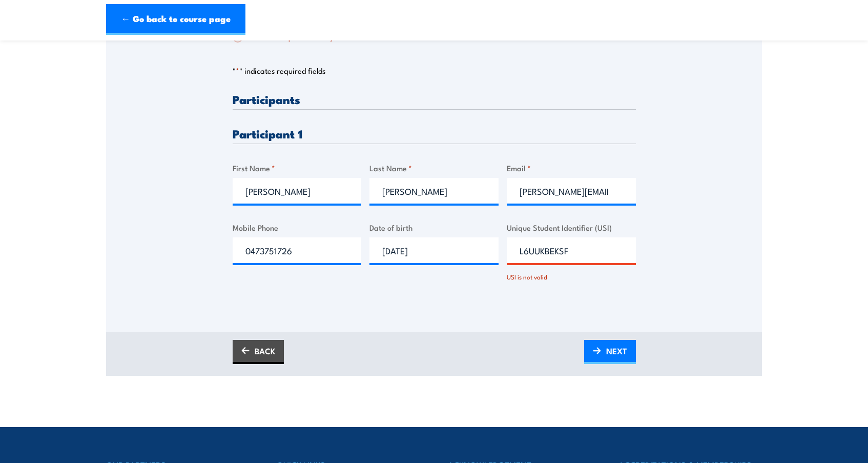 The width and height of the screenshot is (868, 463). What do you see at coordinates (434, 71) in the screenshot?
I see `p: " " indicates required fields` at bounding box center [434, 71].